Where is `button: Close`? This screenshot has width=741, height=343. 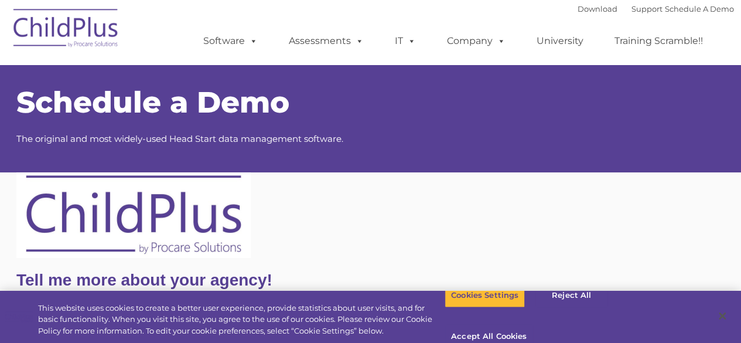 button: Close is located at coordinates (722, 316).